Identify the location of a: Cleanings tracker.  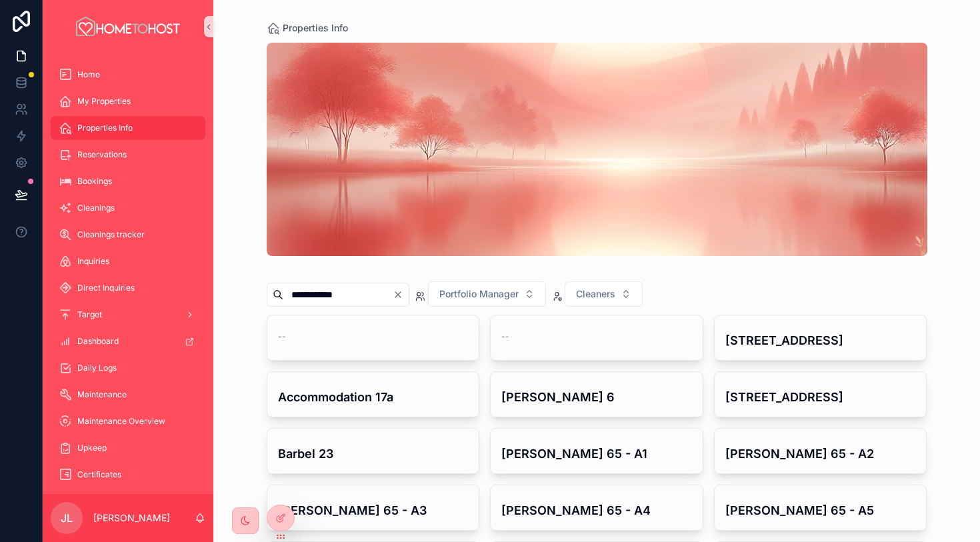
(128, 235).